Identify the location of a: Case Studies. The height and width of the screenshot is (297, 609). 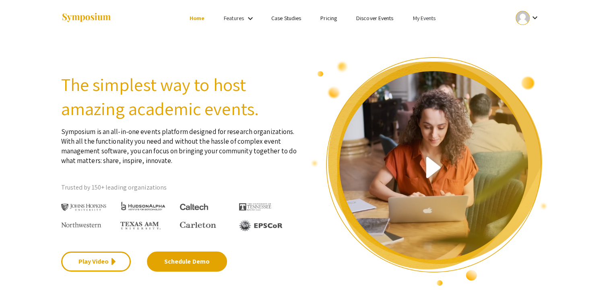
(286, 18).